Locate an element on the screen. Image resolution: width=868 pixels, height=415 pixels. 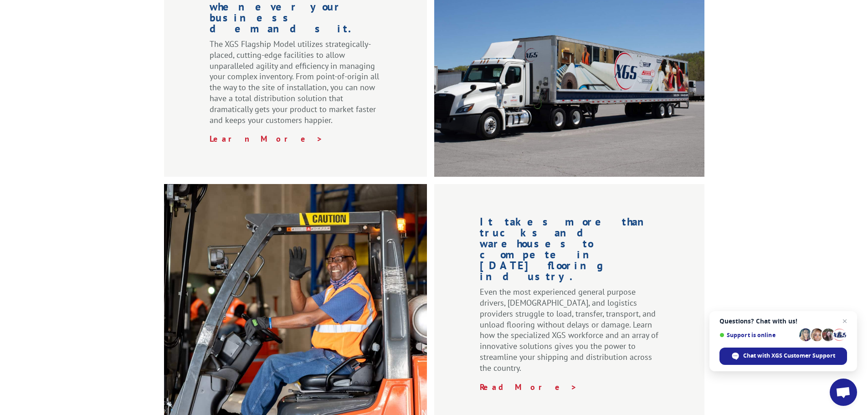
span: Close chat is located at coordinates (844, 321).